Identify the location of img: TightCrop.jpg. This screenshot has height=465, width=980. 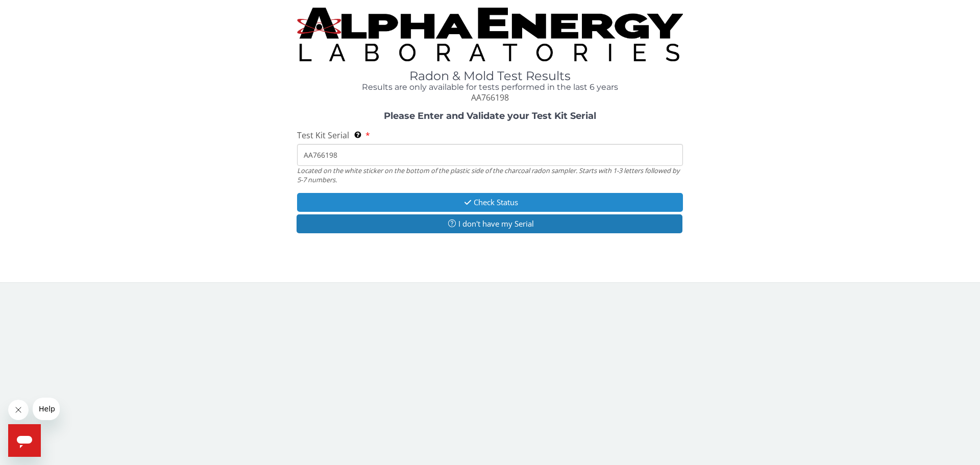
(490, 34).